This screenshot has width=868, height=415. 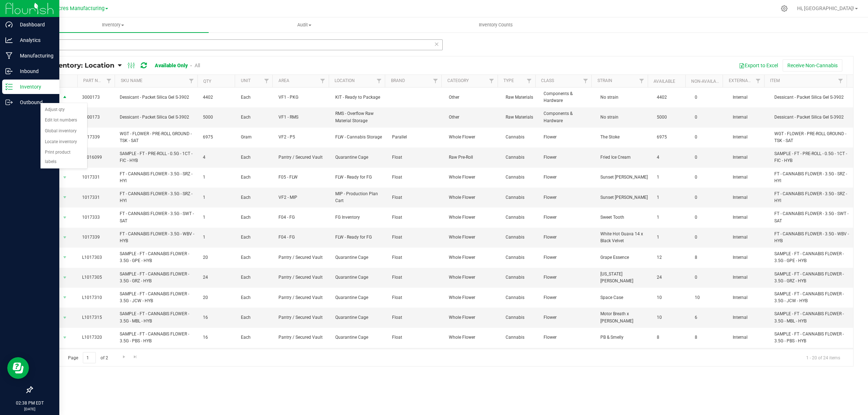 I want to click on span: 24, so click(x=218, y=278).